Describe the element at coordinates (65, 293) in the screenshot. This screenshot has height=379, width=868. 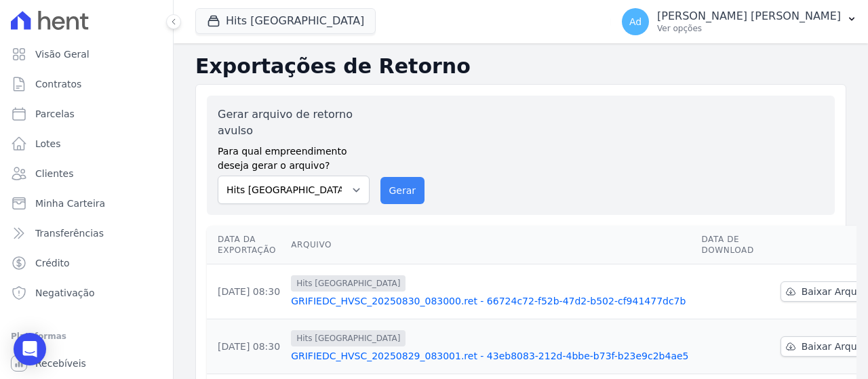
I see `span: Negativação` at that location.